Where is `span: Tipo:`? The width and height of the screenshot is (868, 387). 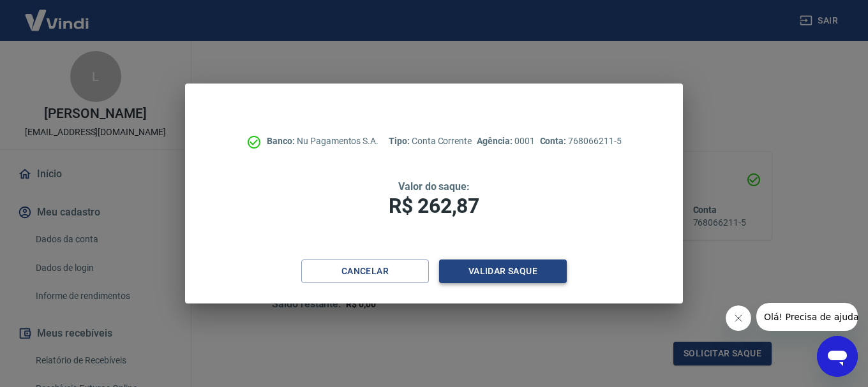
span: Tipo: is located at coordinates (400, 140).